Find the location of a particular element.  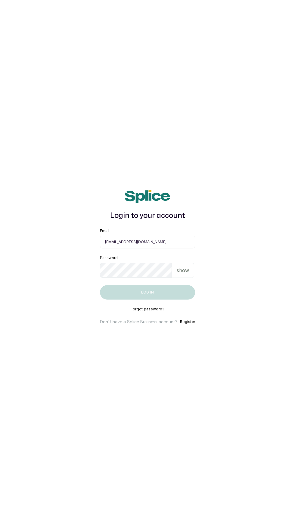

h1: Login to your account is located at coordinates (148, 216).